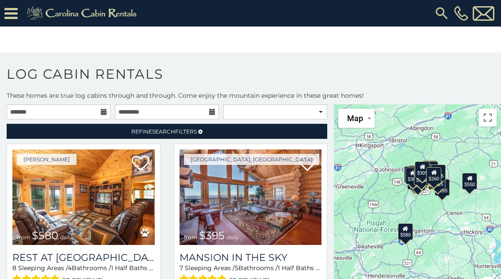 Image resolution: width=501 pixels, height=279 pixels. Describe the element at coordinates (355, 118) in the screenshot. I see `span: Map` at that location.